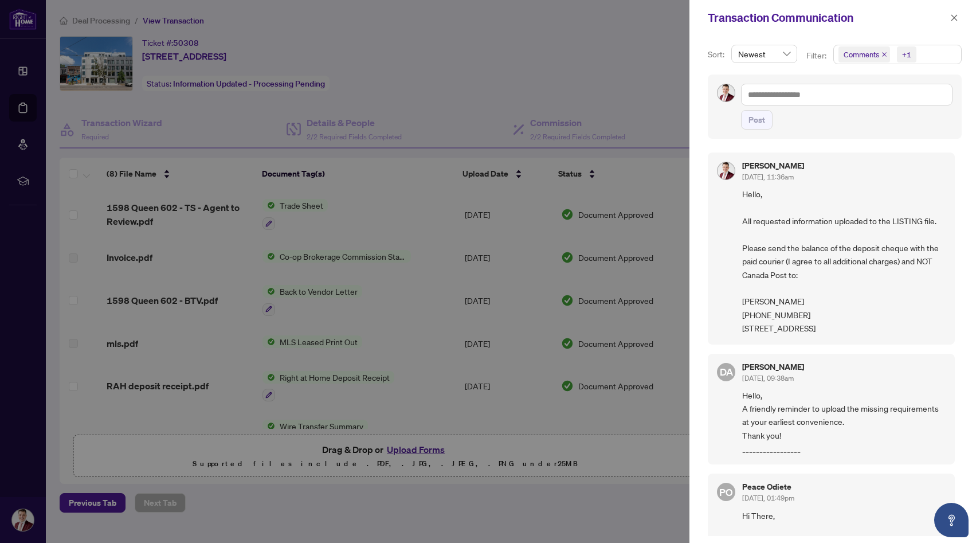 The height and width of the screenshot is (543, 980). Describe the element at coordinates (726, 492) in the screenshot. I see `span: PO` at that location.